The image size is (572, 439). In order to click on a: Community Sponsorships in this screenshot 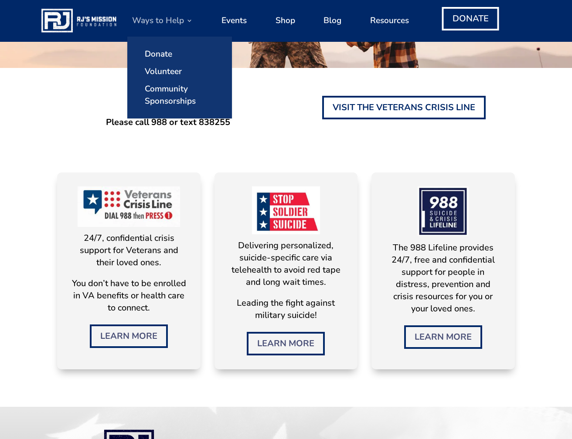, I will do `click(180, 95)`.